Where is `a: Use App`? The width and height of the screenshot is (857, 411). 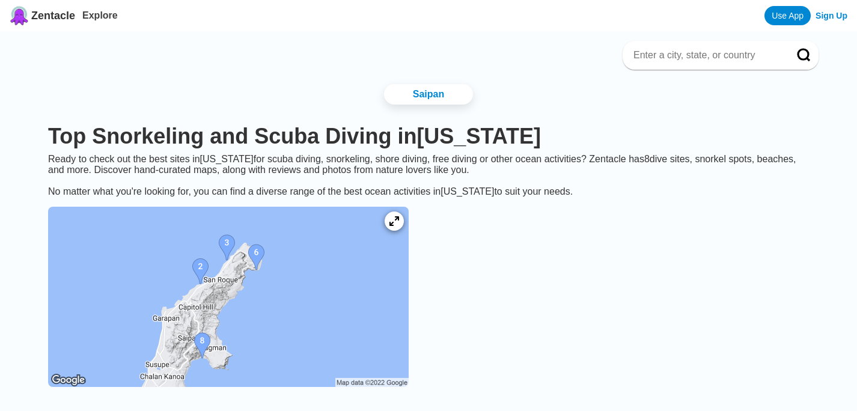
a: Use App is located at coordinates (788, 16).